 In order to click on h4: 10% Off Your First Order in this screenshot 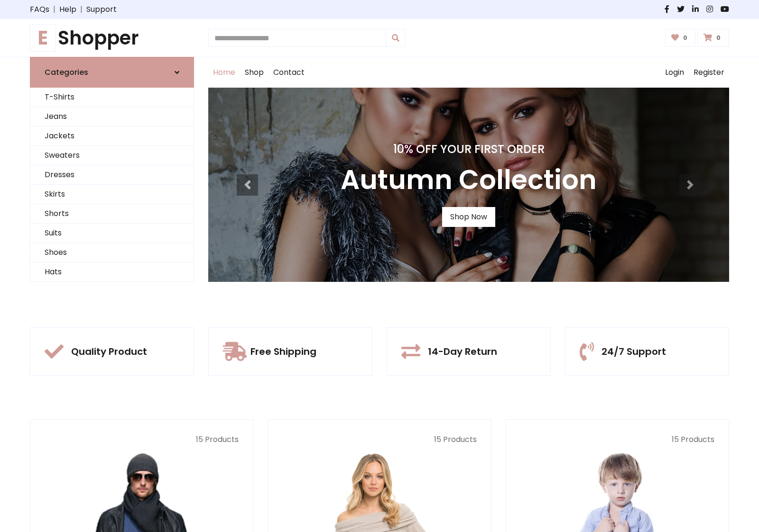, I will do `click(469, 149)`.